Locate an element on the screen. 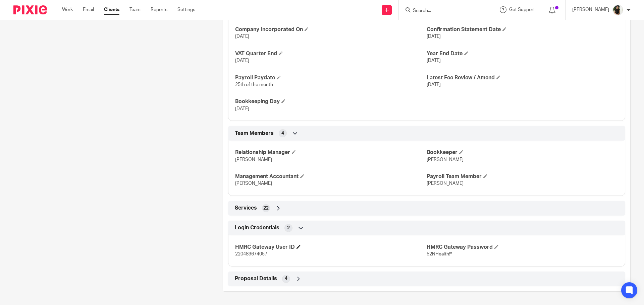 The width and height of the screenshot is (644, 305). h4: HMRC Gateway User ID is located at coordinates (330, 247).